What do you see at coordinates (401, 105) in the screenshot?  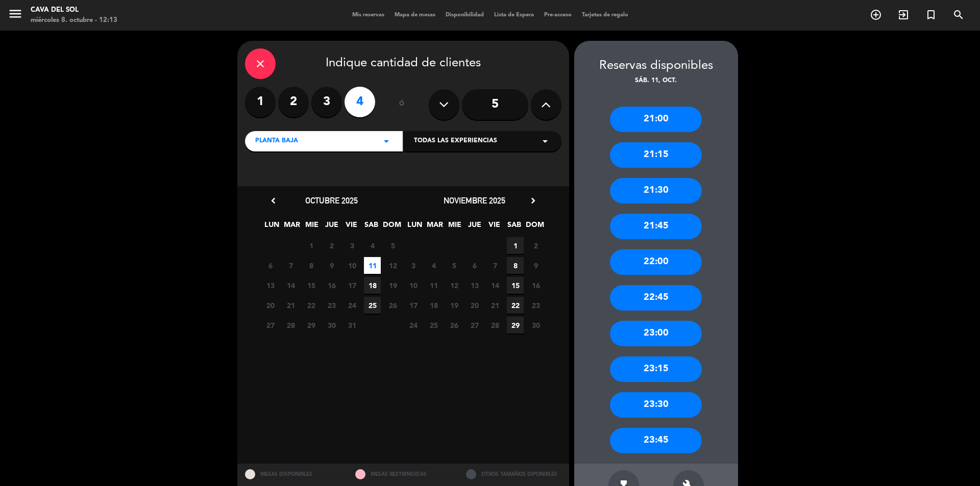 I see `div: ó` at bounding box center [401, 105].